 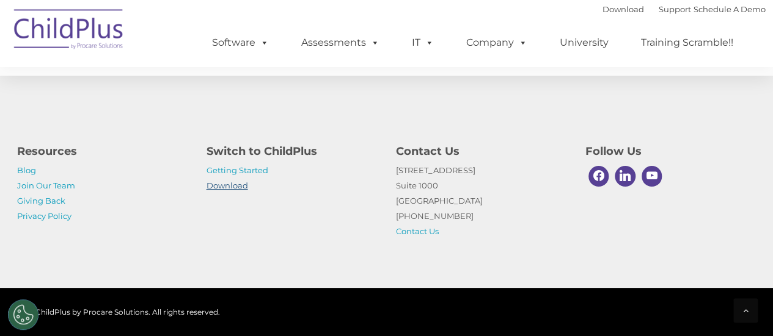 I want to click on a: Privacy Policy, so click(x=44, y=216).